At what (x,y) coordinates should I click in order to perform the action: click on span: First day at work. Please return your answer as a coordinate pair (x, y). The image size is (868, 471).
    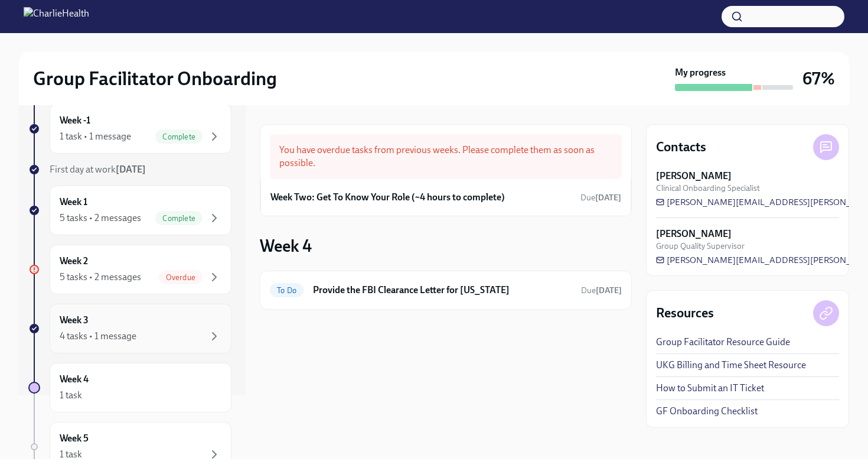
    Looking at the image, I should click on (98, 169).